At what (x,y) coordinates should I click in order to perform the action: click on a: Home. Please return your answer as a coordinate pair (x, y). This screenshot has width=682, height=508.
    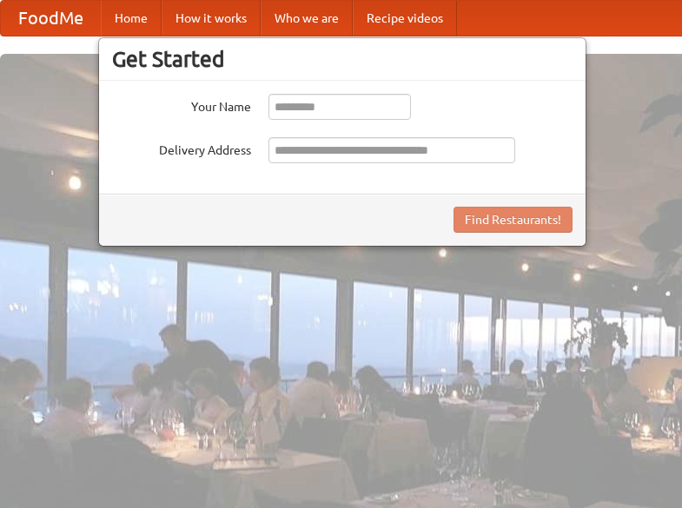
    Looking at the image, I should click on (131, 18).